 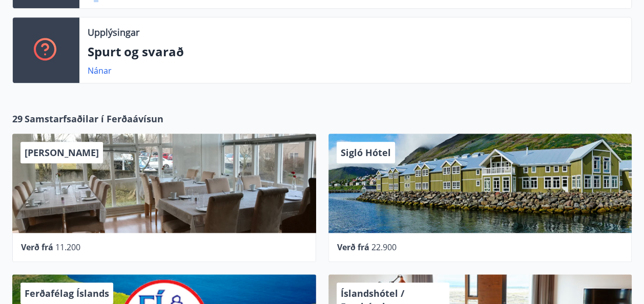 What do you see at coordinates (355, 51) in the screenshot?
I see `p: Spurt og svarað` at bounding box center [355, 51].